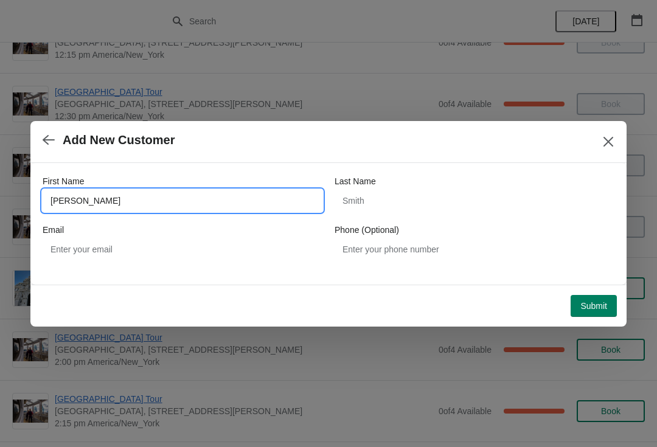 The width and height of the screenshot is (657, 447). What do you see at coordinates (182, 201) in the screenshot?
I see `input: John` at bounding box center [182, 201].